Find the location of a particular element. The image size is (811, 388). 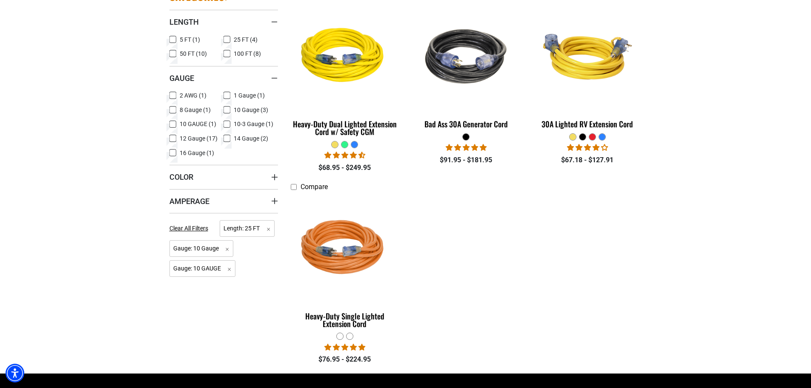

span: 10-3 Gauge (1) is located at coordinates (253, 124).